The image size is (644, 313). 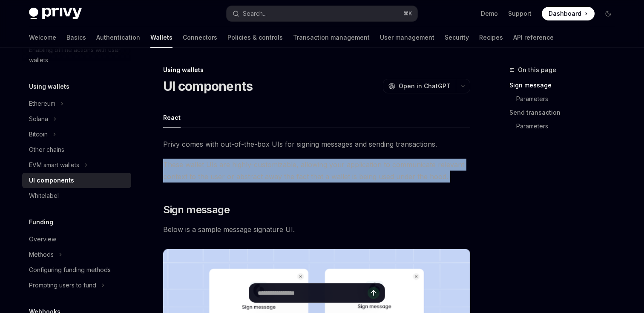 What do you see at coordinates (77, 165) in the screenshot?
I see `button: EVM smart wallets` at bounding box center [77, 165].